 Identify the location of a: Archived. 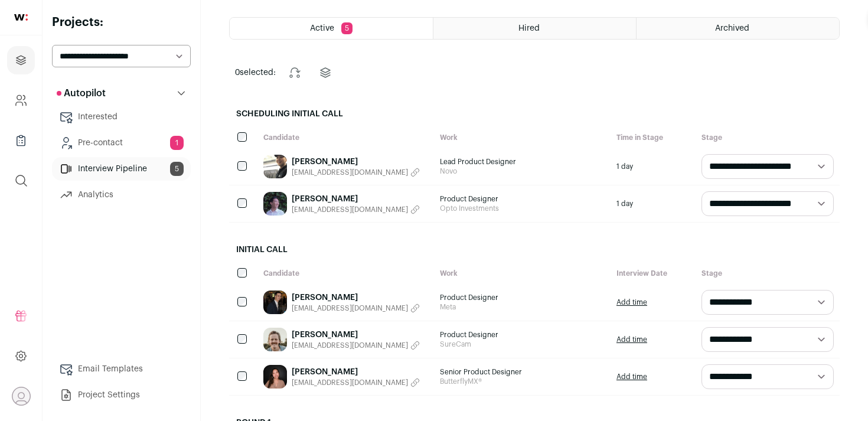
(738, 28).